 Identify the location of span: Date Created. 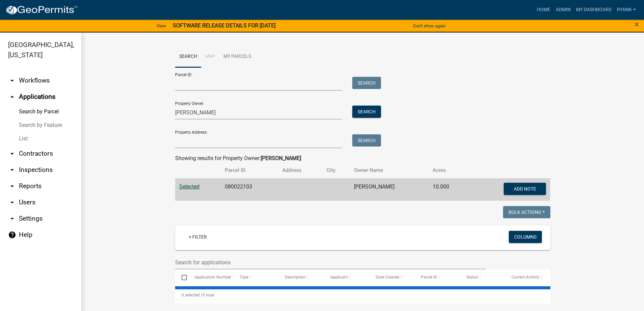
(387, 277).